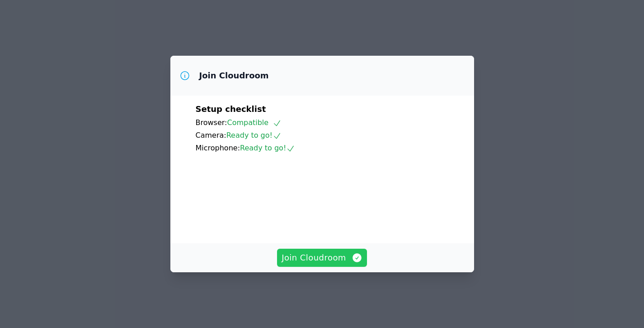 This screenshot has width=644, height=328. I want to click on button: Join Cloudroom, so click(322, 257).